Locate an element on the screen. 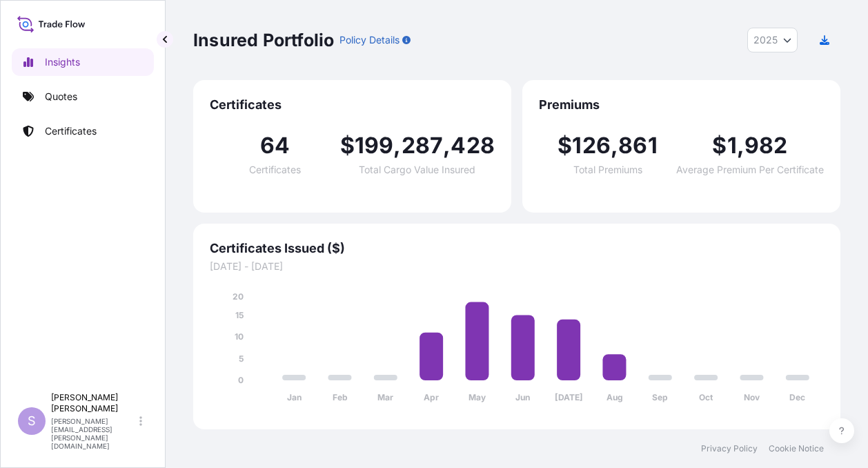 This screenshot has height=468, width=868. tspan: Aug is located at coordinates (615, 397).